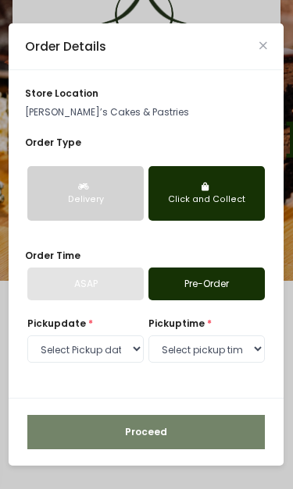 The height and width of the screenshot is (489, 293). I want to click on div: Order Details, so click(66, 46).